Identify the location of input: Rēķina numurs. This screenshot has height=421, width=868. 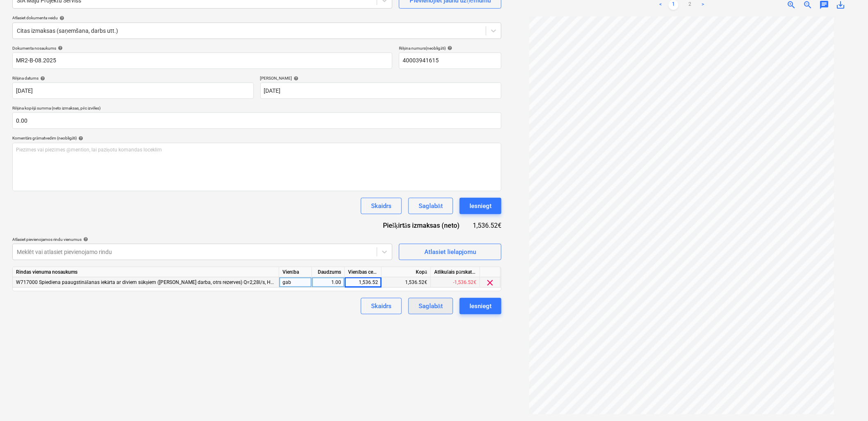
(450, 61).